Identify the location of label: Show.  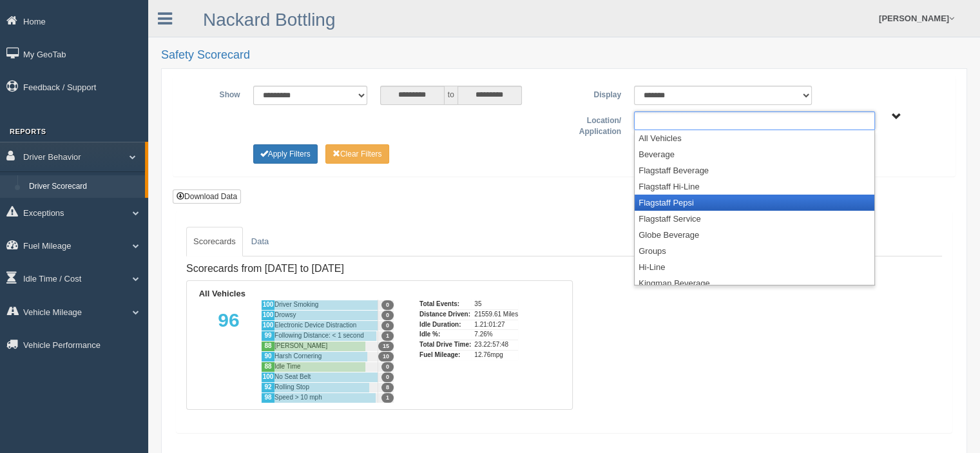
(215, 94).